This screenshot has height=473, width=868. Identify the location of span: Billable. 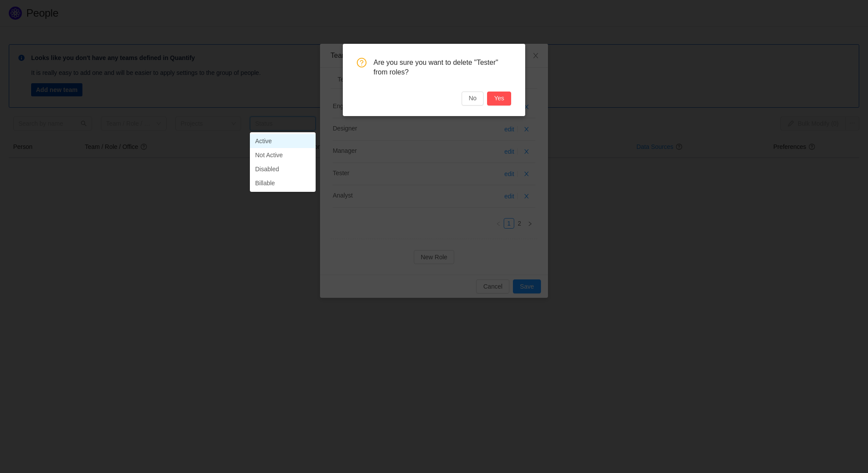
(265, 183).